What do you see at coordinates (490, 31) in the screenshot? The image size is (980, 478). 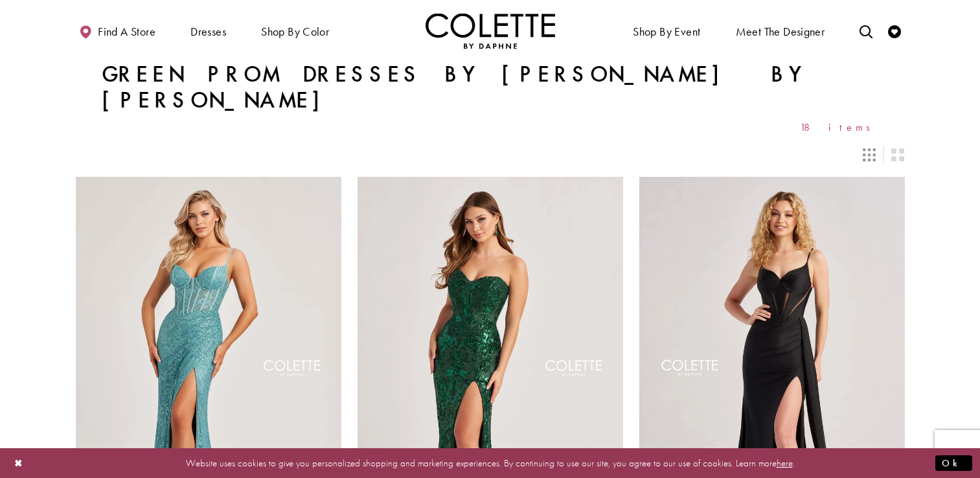 I see `img: Colette by Daphne` at bounding box center [490, 31].